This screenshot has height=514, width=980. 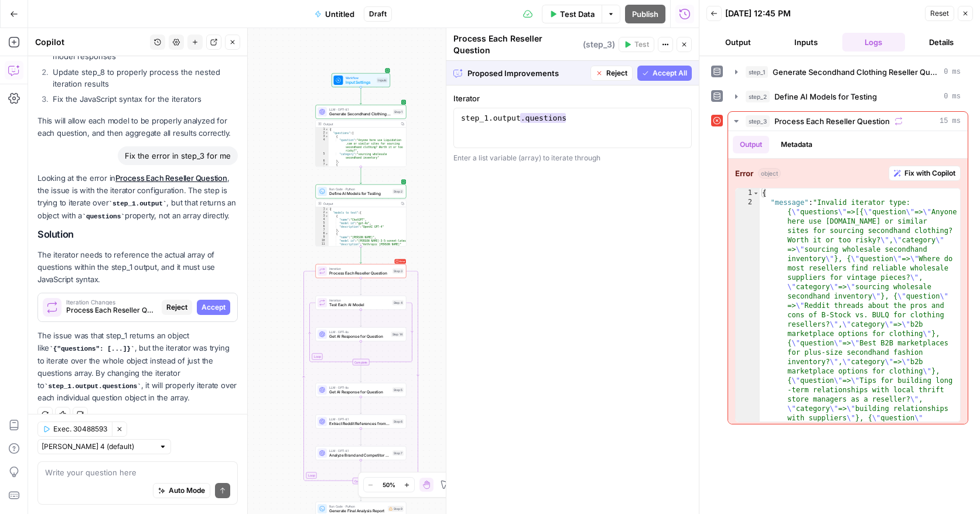 What do you see at coordinates (389, 485) in the screenshot?
I see `span: 50%` at bounding box center [389, 485].